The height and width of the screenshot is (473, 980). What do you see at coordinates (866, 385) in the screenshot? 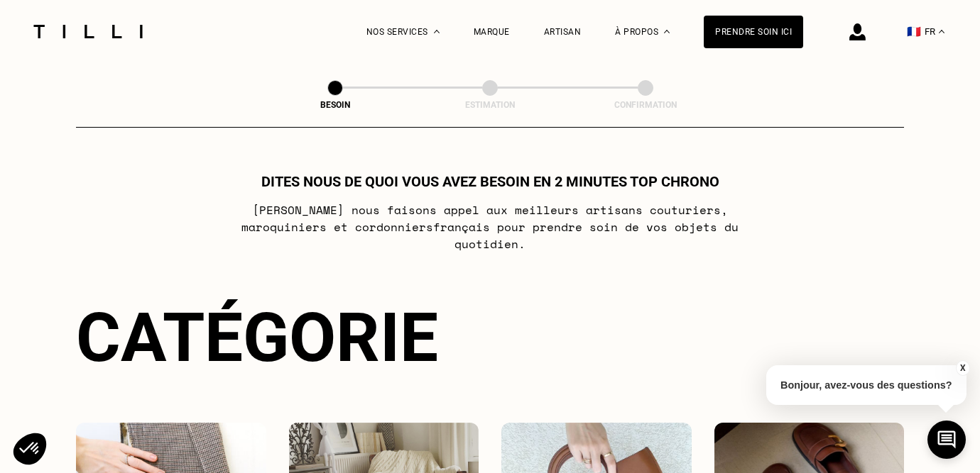
I see `p: Bonjour, avez-vous des questions?` at bounding box center [866, 385].